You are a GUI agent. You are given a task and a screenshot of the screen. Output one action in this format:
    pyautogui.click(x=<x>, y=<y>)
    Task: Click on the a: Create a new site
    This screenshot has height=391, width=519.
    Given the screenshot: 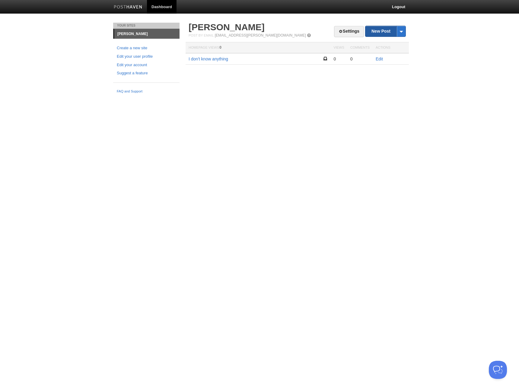 What is the action you would take?
    pyautogui.click(x=146, y=48)
    